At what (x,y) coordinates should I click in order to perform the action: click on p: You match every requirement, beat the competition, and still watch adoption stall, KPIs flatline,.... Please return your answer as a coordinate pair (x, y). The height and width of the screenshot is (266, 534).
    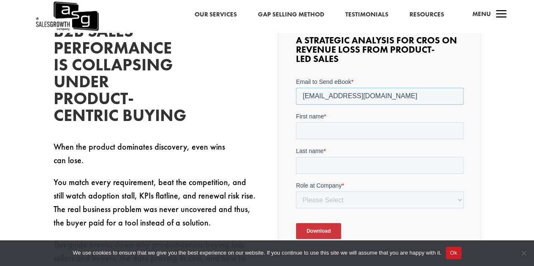
    Looking at the image, I should click on (155, 207).